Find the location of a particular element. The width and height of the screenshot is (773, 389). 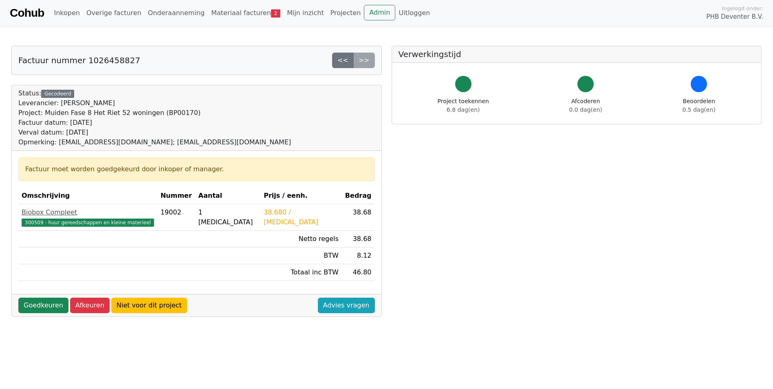

h5: Factuur nummer 1026458827 is located at coordinates (79, 60).